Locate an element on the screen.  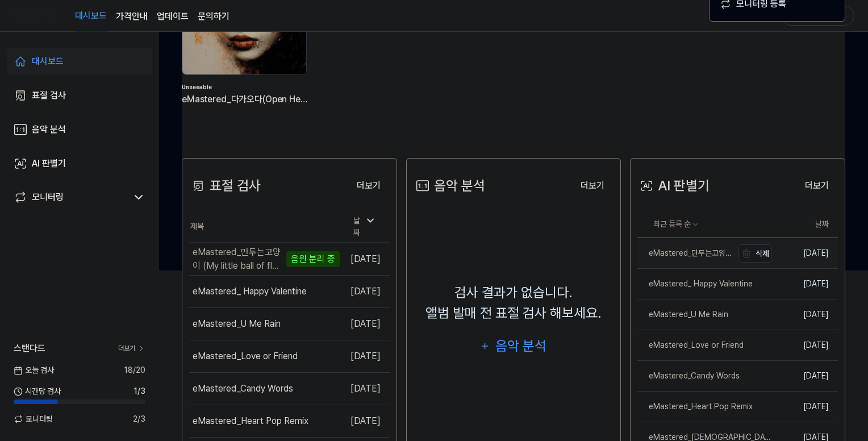
a: eMastered_Heart Pop Remix is located at coordinates (704, 407).